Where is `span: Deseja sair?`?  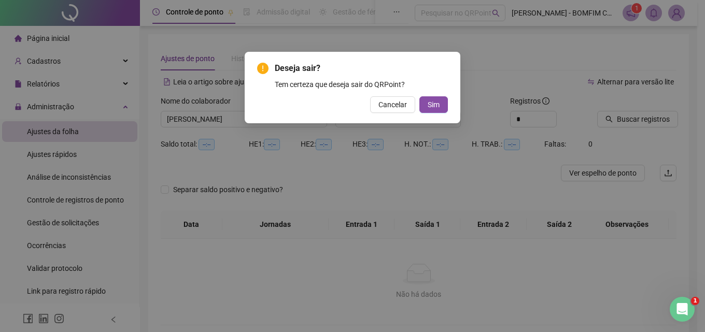
span: Deseja sair? is located at coordinates (361, 68).